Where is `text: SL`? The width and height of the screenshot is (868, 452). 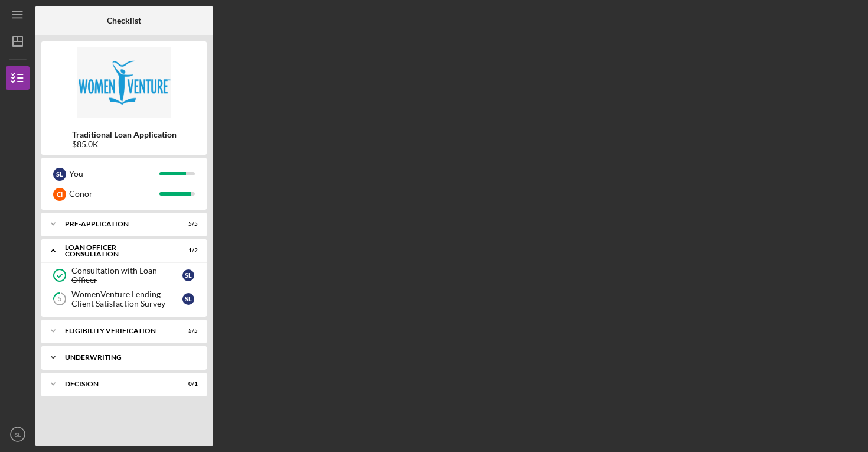
text: SL is located at coordinates (17, 434).